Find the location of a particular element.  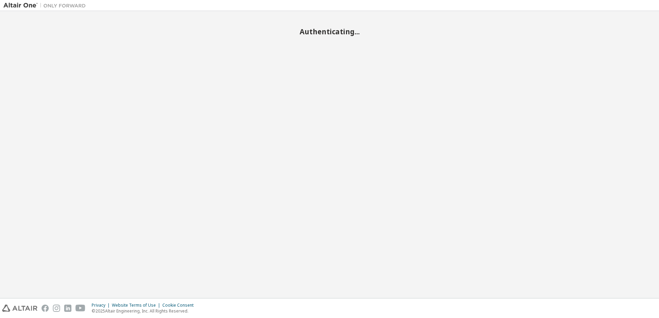

img: facebook.svg is located at coordinates (45, 308).